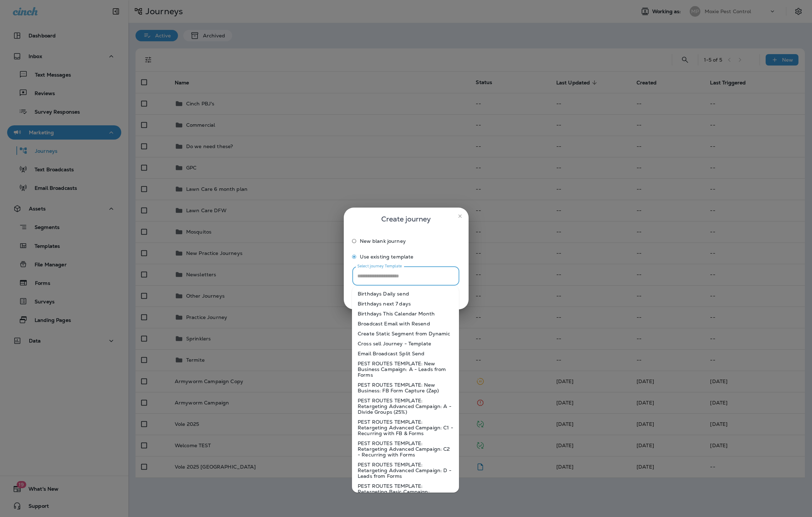 This screenshot has width=812, height=517. I want to click on li: PEST ROUTES TEMPLATE: Retargeting Advanced Campaign: C1 - Recurring with FB & Forms, so click(405, 428).